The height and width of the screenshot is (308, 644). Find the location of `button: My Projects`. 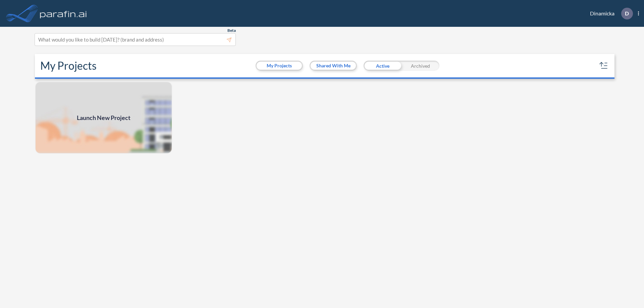

button: My Projects is located at coordinates (279, 66).